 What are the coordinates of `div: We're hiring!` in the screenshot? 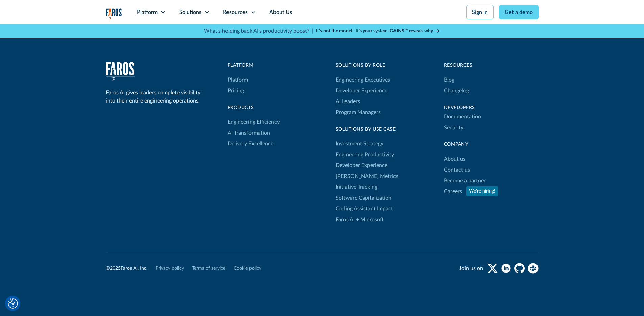 It's located at (482, 191).